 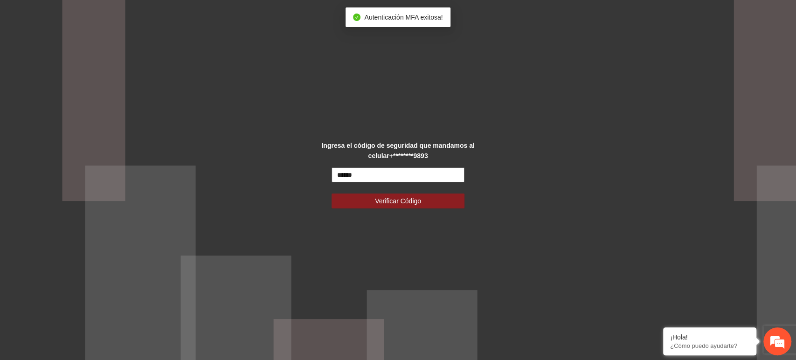 I want to click on div: Chatee con nosotros ahora, so click(x=103, y=54).